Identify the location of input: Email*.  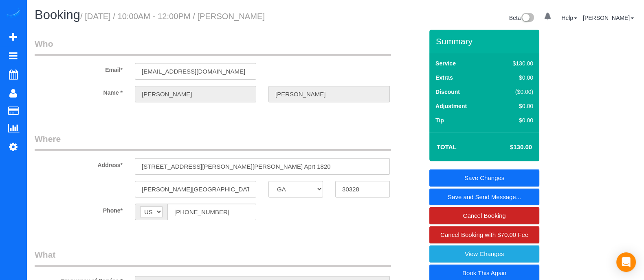
(196, 72).